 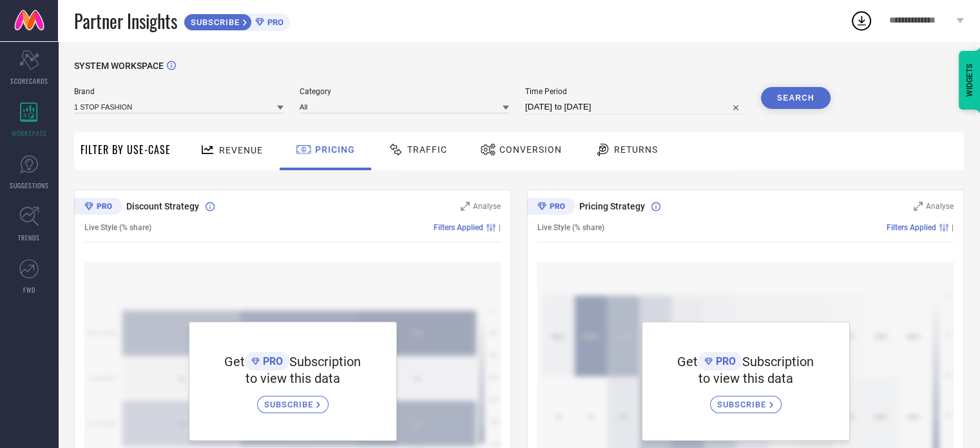 I want to click on span: SCORECARDS, so click(x=29, y=80).